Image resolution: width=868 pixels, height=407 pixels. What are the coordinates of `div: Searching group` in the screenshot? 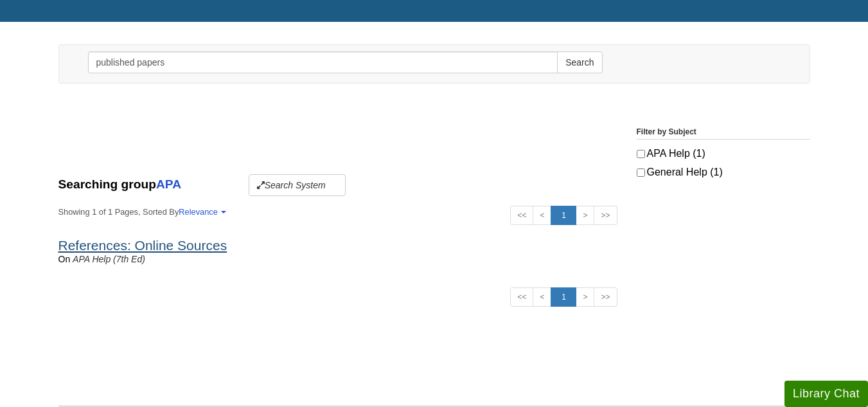 It's located at (338, 185).